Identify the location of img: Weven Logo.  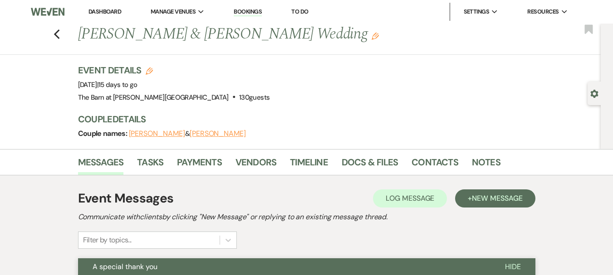
(48, 12).